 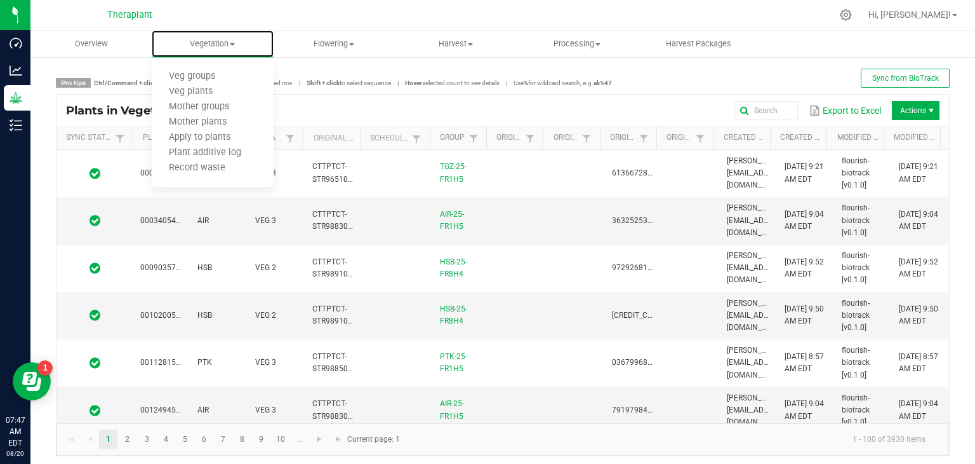 What do you see at coordinates (205, 152) in the screenshot?
I see `span: Plant additive log` at bounding box center [205, 152].